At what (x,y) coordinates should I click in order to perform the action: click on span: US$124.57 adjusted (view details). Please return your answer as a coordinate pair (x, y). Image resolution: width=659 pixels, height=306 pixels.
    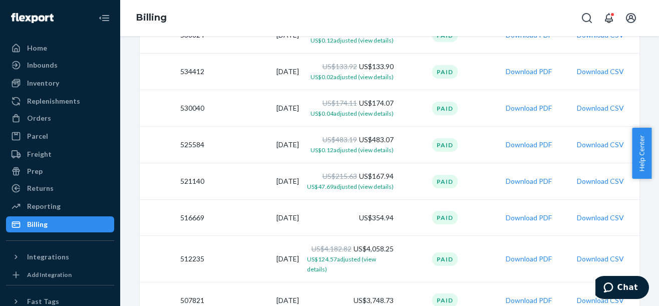
    Looking at the image, I should click on (341, 264).